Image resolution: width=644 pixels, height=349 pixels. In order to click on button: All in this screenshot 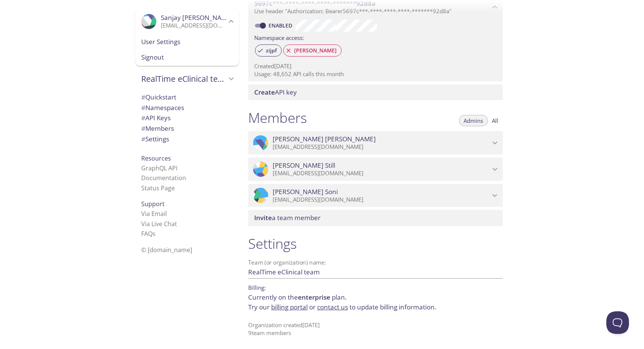, I will do `click(495, 121)`.